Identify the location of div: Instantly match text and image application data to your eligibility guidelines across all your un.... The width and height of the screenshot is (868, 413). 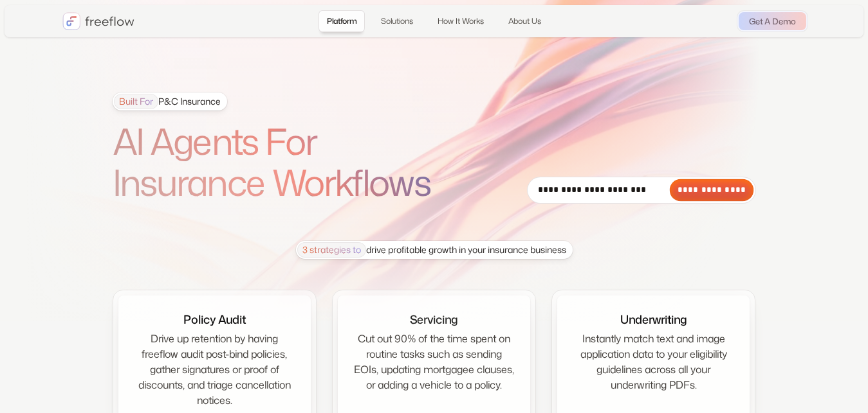
(653, 362).